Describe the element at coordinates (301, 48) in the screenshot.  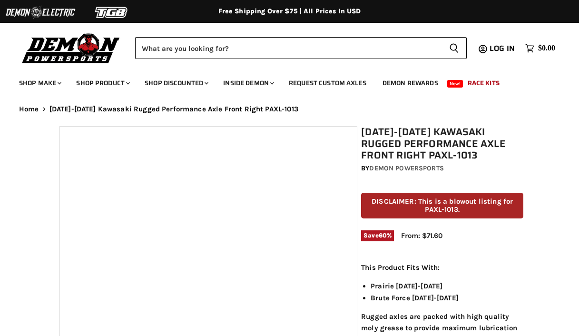
I see `form: Product` at that location.